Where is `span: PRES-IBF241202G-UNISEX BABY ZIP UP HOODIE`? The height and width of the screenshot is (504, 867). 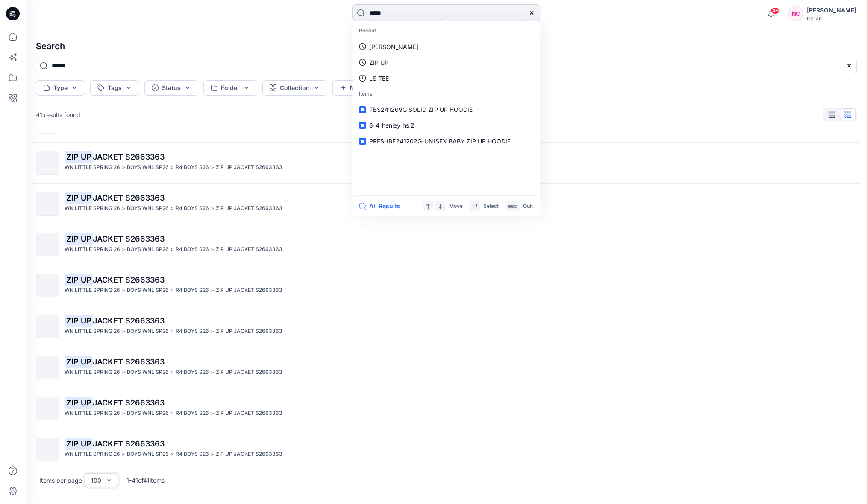
span: PRES-IBF241202G-UNISEX BABY ZIP UP HOODIE is located at coordinates (440, 140).